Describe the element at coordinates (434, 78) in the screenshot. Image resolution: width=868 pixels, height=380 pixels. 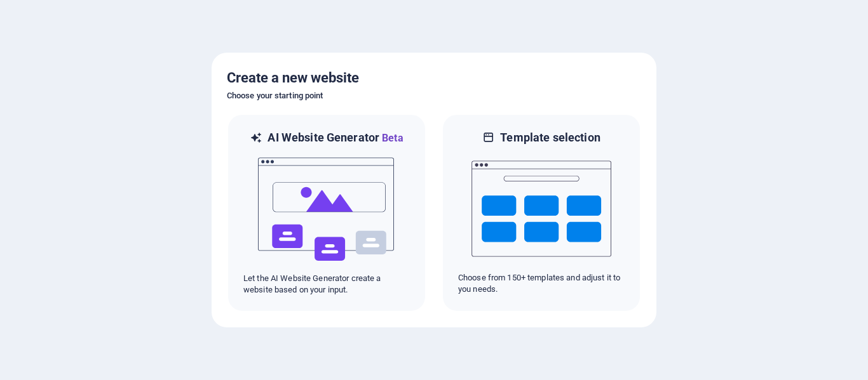
I see `h5: Create a new website` at that location.